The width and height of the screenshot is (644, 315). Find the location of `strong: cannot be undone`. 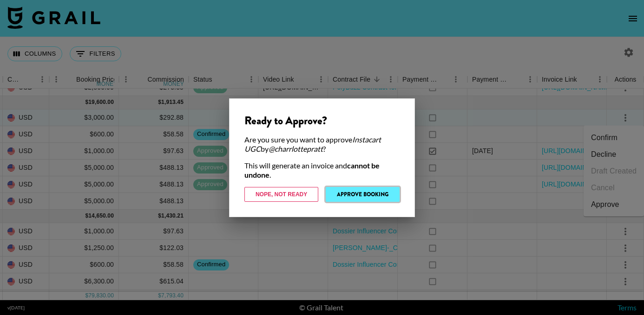

strong: cannot be undone is located at coordinates (312, 170).